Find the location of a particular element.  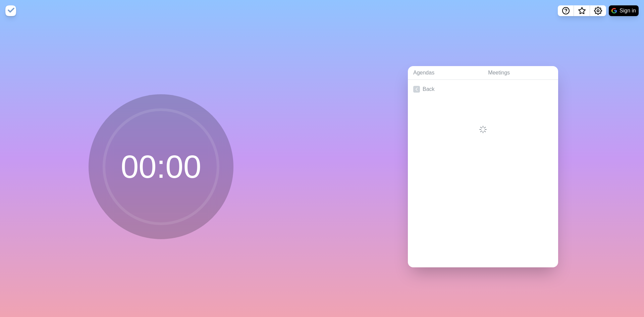

a: Back is located at coordinates (483, 89).